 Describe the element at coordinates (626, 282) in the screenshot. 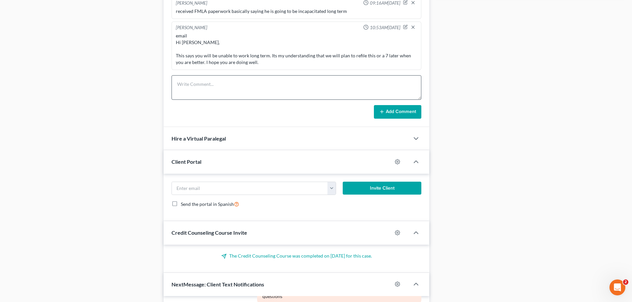

I see `span: 2` at that location.